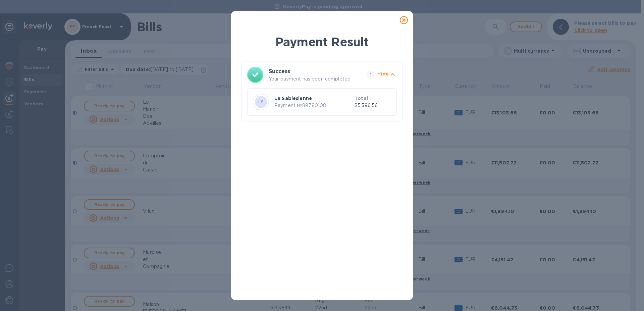 This screenshot has height=311, width=644. What do you see at coordinates (261, 102) in the screenshot?
I see `b: LS` at bounding box center [261, 102].